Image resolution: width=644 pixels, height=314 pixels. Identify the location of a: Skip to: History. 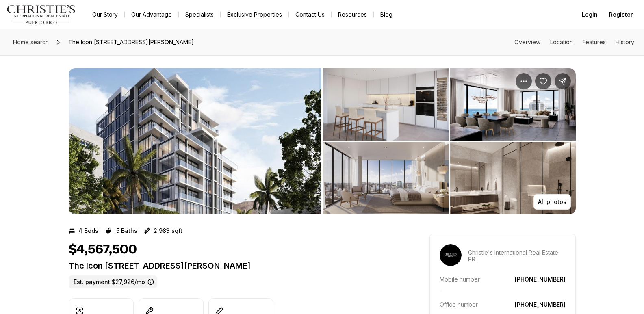
(625, 42).